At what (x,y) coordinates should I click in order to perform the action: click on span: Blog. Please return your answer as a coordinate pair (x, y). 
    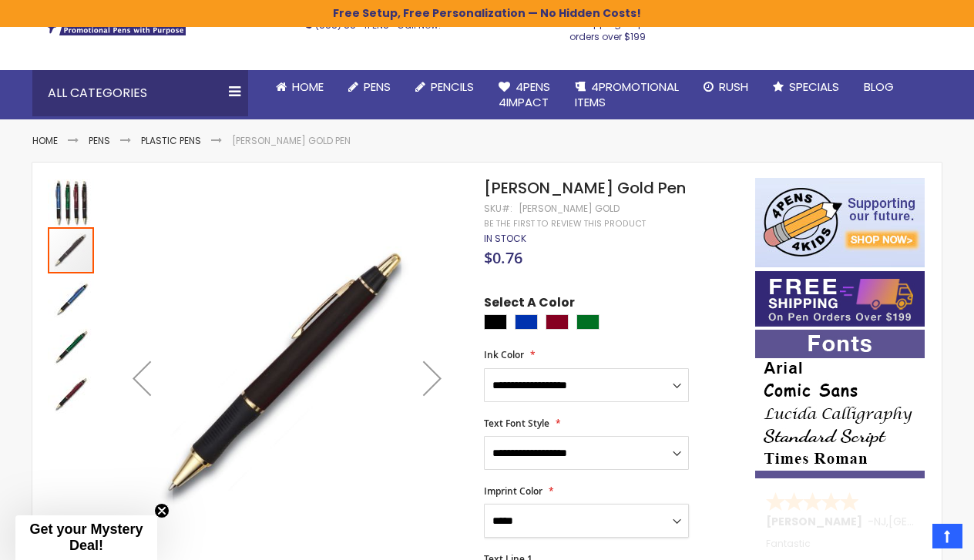
    Looking at the image, I should click on (879, 86).